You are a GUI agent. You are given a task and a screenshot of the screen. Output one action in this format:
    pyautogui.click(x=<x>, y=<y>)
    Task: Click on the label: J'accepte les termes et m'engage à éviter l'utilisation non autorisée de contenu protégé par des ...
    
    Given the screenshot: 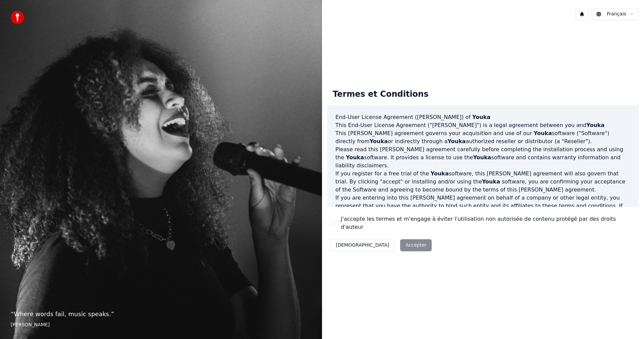 What is the action you would take?
    pyautogui.click(x=487, y=223)
    